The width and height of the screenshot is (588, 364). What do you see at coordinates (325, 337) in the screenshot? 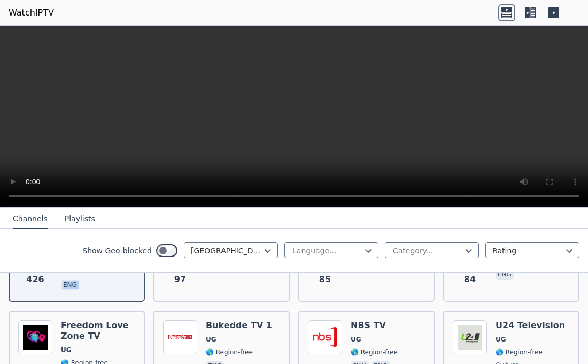
I see `img: NBS TV` at bounding box center [325, 337].